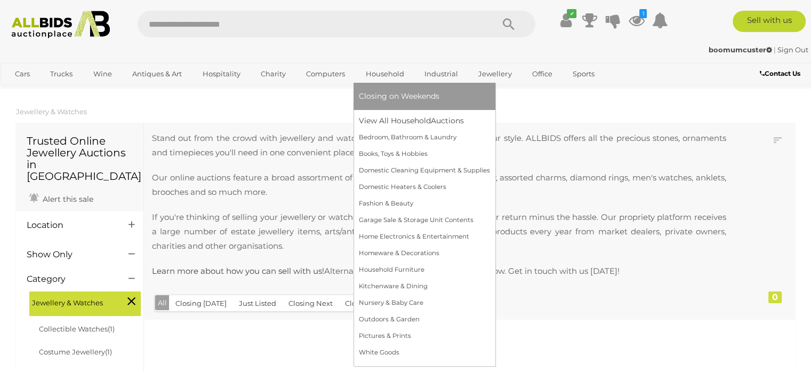 This screenshot has width=811, height=371. What do you see at coordinates (61, 25) in the screenshot?
I see `img: Allbids.com.au` at bounding box center [61, 25].